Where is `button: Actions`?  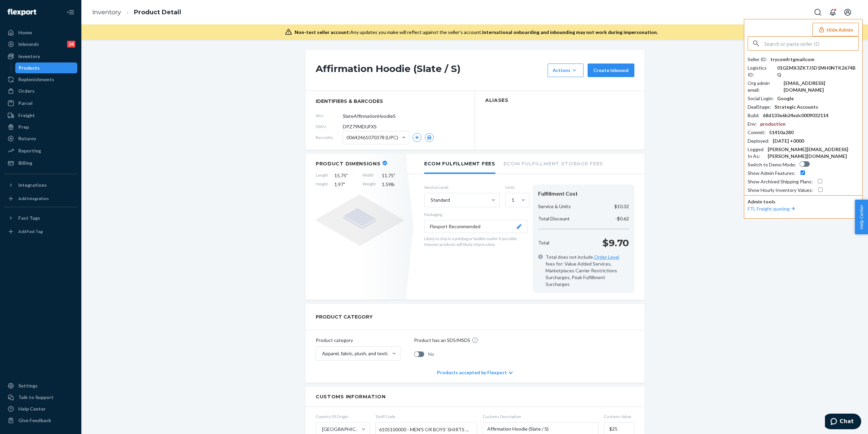 button: Actions is located at coordinates (566, 70).